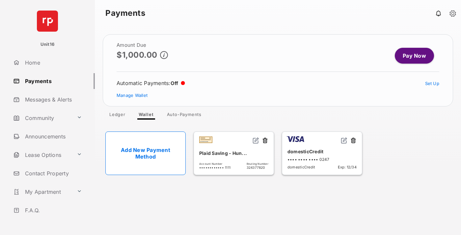 The height and width of the screenshot is (235, 461). I want to click on a: Announcements, so click(53, 136).